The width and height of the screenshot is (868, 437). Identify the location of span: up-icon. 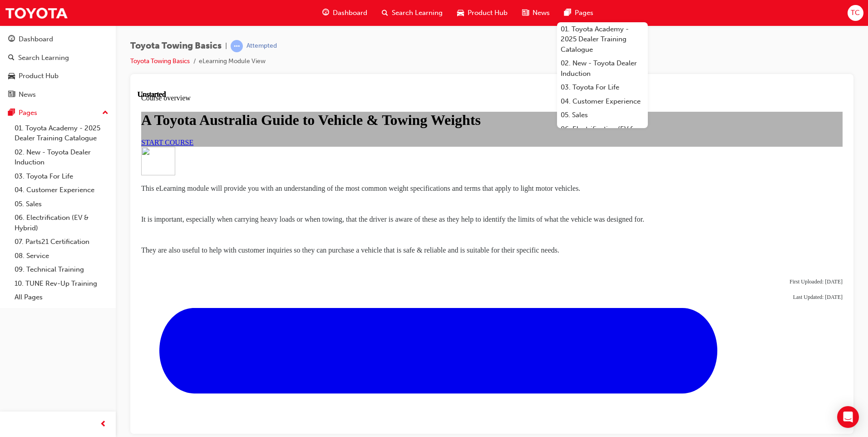
(105, 113).